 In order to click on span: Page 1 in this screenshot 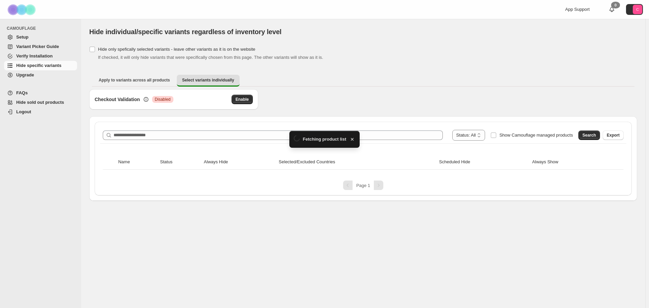, I will do `click(363, 185)`.